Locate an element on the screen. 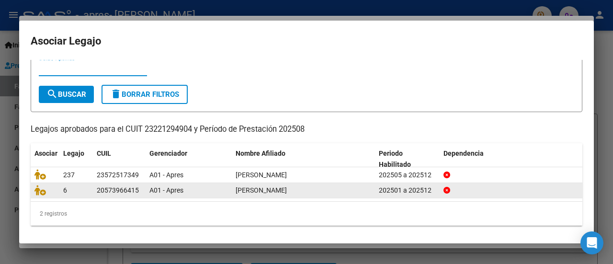 The height and width of the screenshot is (264, 613). p: Legajos aprobados para el CUIT 23221294904 y Período de Prestación 202508 is located at coordinates (306, 129).